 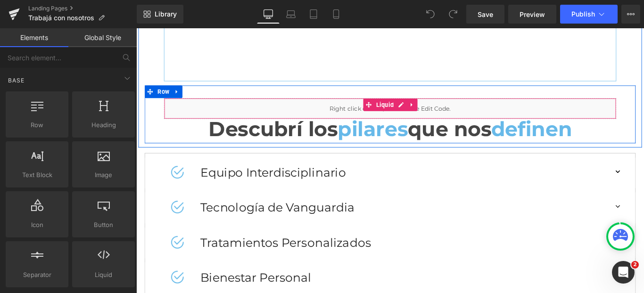 I want to click on button: More, so click(x=630, y=14).